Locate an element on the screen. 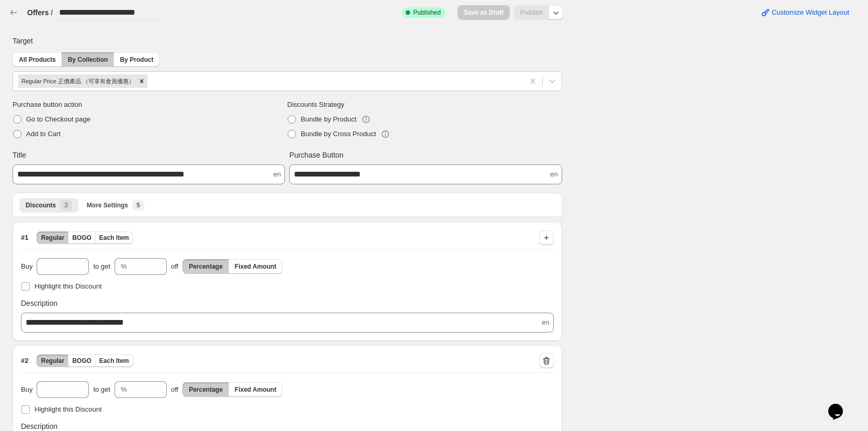  span: # 1 is located at coordinates (25, 238).